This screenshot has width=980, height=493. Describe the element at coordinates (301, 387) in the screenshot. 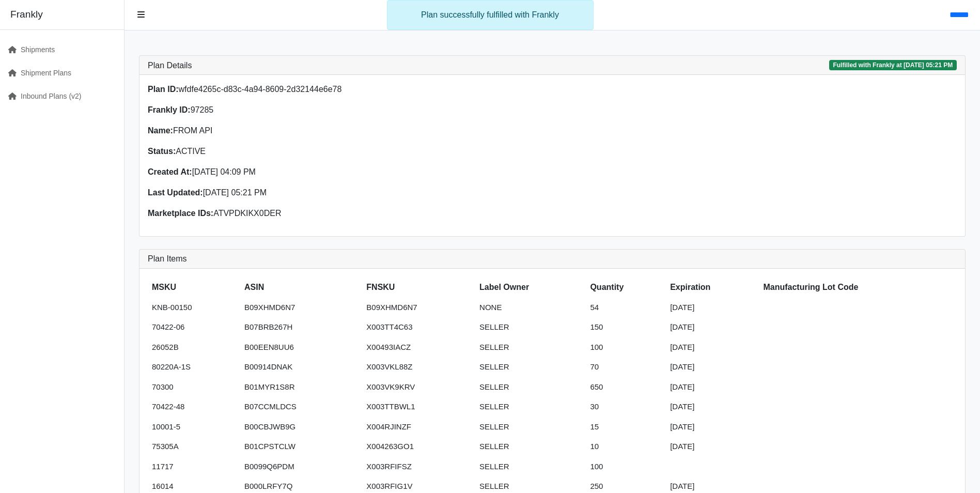

I see `td: B01MYR1S8R` at that location.